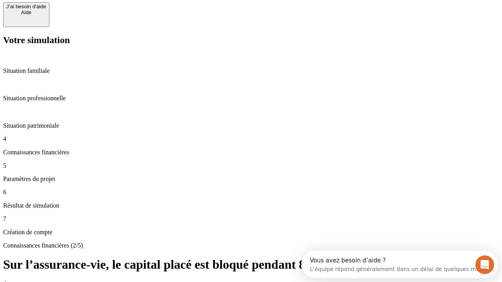 This screenshot has width=502, height=282. What do you see at coordinates (251, 265) in the screenshot?
I see `h1: Sur l’assurance-vie, le capital placé est bloqué pendant 8 ans ?` at bounding box center [251, 265].